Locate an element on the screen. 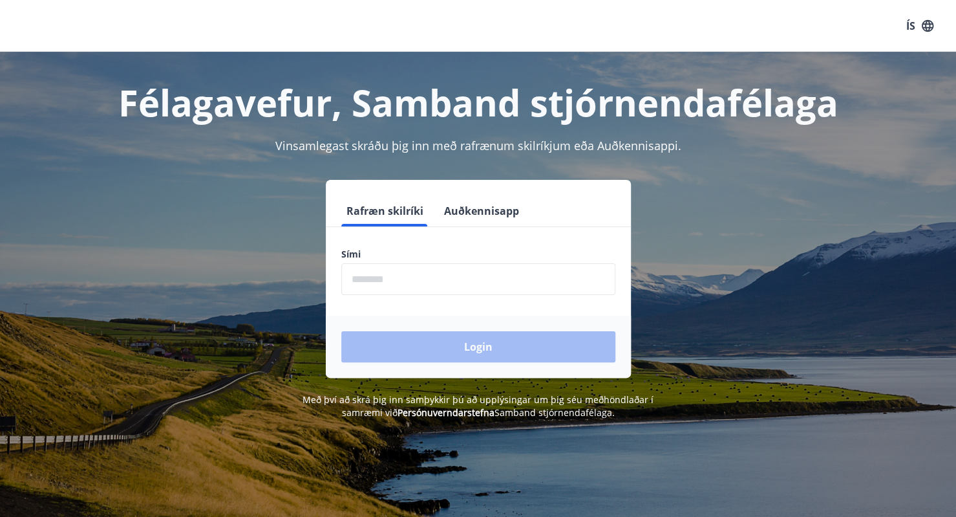  button: Auðkennisapp is located at coordinates (482, 211).